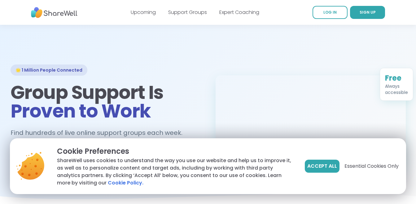  I want to click on span: Proven to Work, so click(81, 111).